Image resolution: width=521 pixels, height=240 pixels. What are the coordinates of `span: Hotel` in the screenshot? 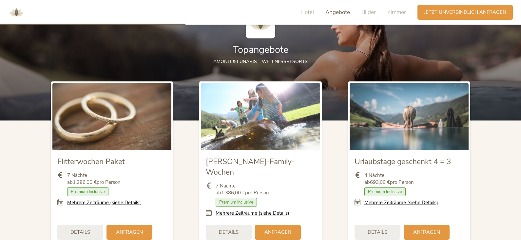 It's located at (307, 12).